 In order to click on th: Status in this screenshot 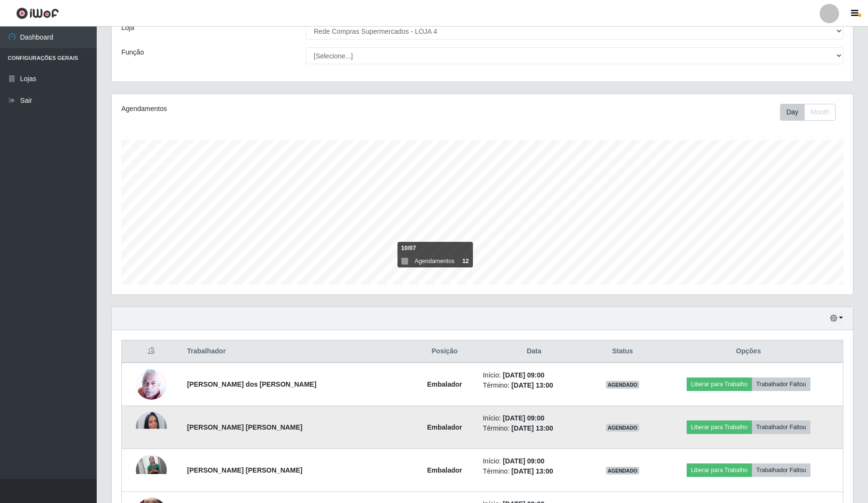, I will do `click(622, 352)`.